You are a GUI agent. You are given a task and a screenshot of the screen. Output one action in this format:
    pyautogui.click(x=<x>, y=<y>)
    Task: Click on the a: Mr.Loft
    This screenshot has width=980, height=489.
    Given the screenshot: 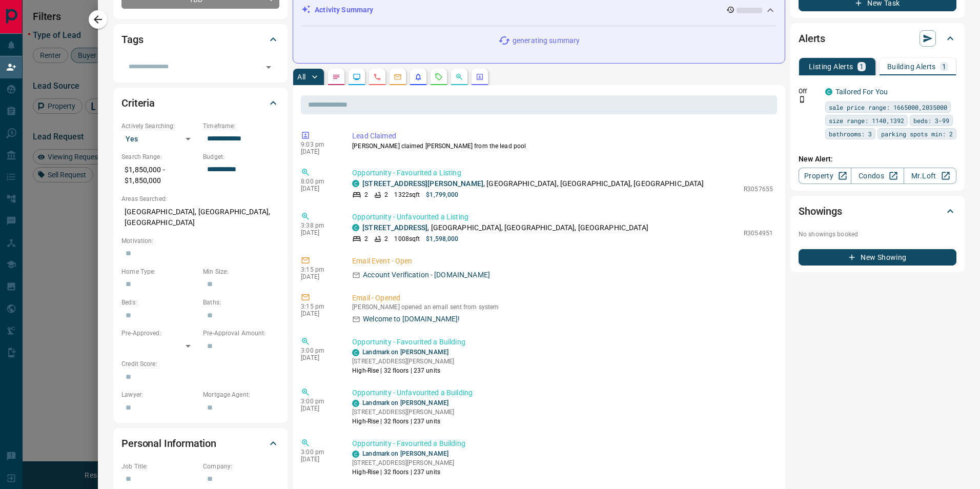 What is the action you would take?
    pyautogui.click(x=930, y=176)
    